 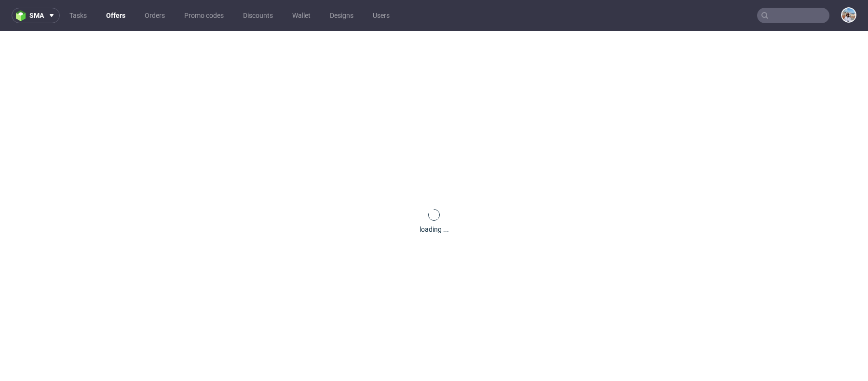 What do you see at coordinates (258, 15) in the screenshot?
I see `a: Discounts` at bounding box center [258, 15].